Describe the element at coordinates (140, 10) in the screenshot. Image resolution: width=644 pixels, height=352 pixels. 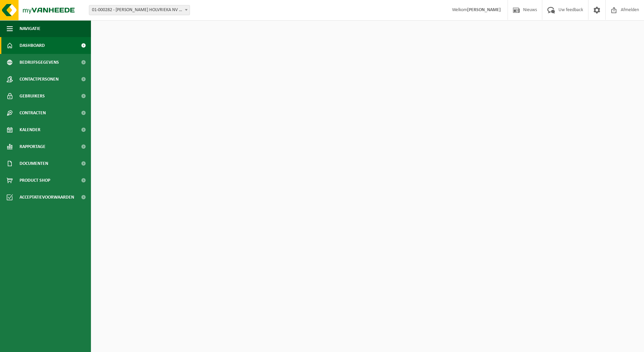
I see `span: 01-000282 - ZIEMANN HOLVRIEKA NV - MENEN` at that location.